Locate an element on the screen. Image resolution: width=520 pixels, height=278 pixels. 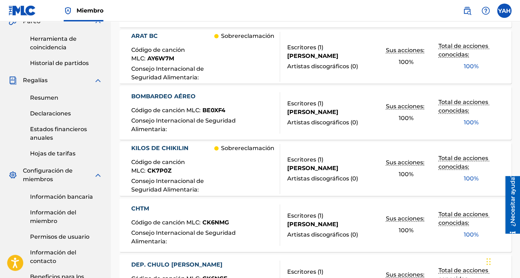
a: Estados financieros anuales is located at coordinates (66, 134).